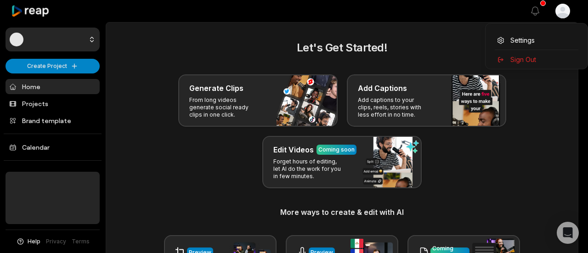 The image size is (588, 253). I want to click on a: Brand template, so click(52, 120).